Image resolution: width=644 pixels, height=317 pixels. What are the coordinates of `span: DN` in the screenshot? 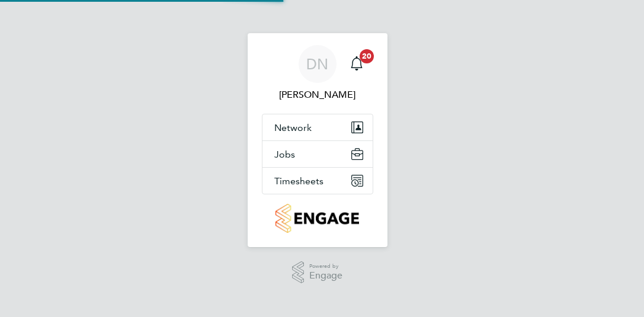 It's located at (317, 64).